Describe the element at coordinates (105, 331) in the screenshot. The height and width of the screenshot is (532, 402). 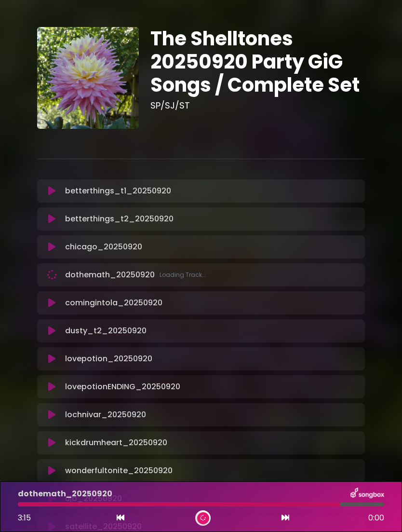
I see `p: dusty_t2_20250920` at that location.